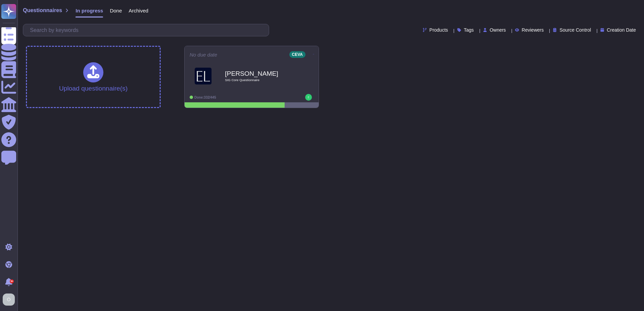 The width and height of the screenshot is (644, 311). Describe the element at coordinates (205, 97) in the screenshot. I see `span: Done: 332/445` at that location.